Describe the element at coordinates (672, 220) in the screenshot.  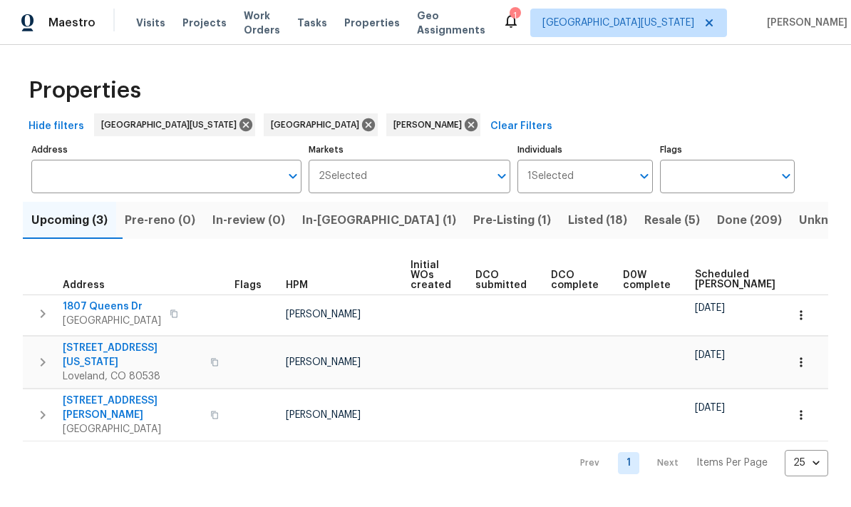
I see `span: Resale (5)` at that location.